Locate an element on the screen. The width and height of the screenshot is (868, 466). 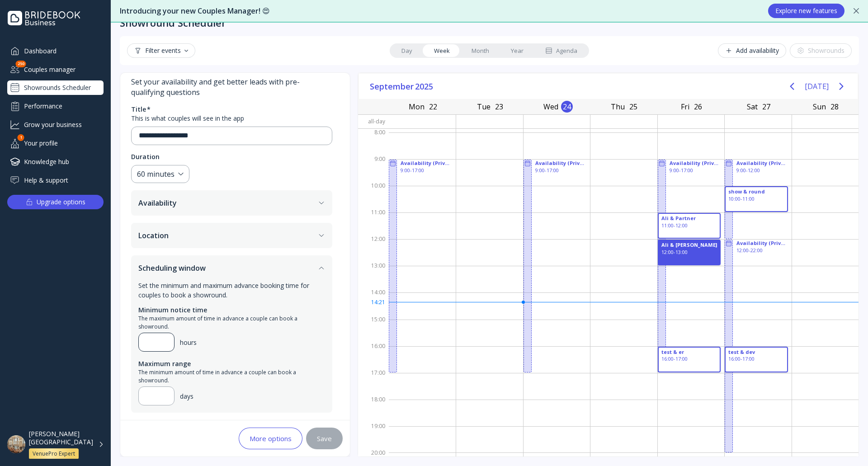
div: Help & support is located at coordinates (55, 180).